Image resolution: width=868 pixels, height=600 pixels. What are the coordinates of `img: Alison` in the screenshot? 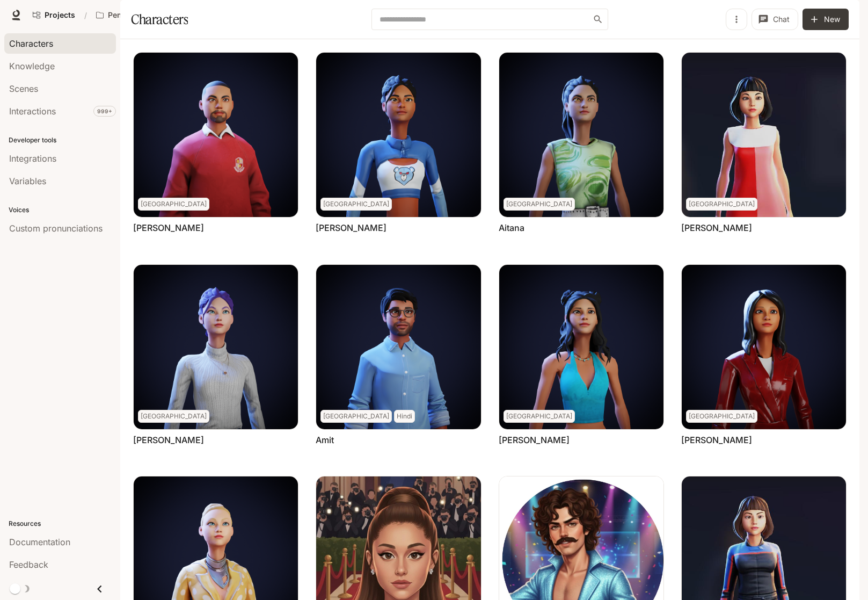 It's located at (216, 347).